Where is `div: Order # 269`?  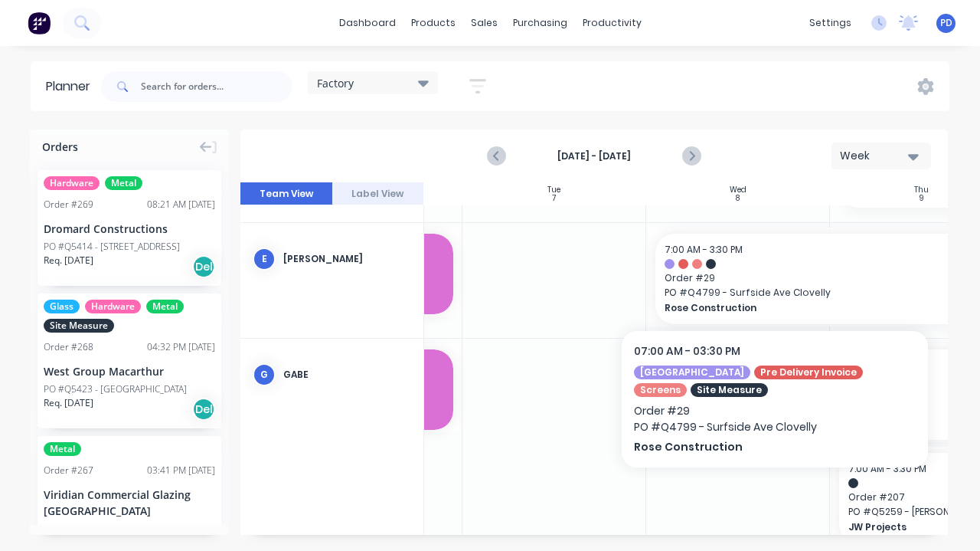 div: Order # 269 is located at coordinates (68, 204).